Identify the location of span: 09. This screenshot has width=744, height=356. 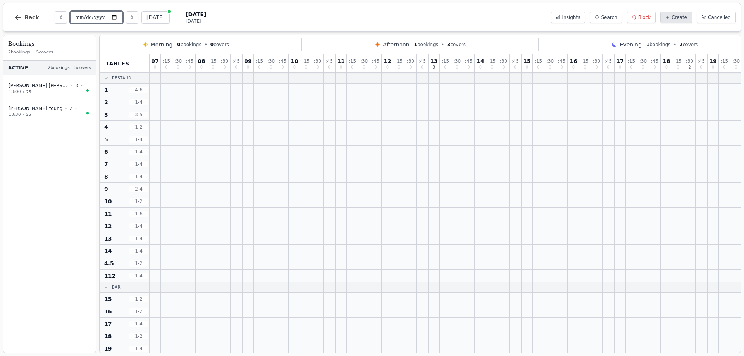
(248, 61).